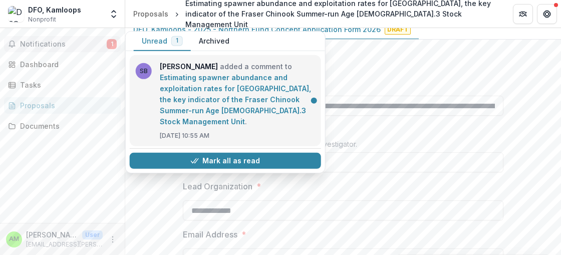  I want to click on p: added a comment to ., so click(237, 94).